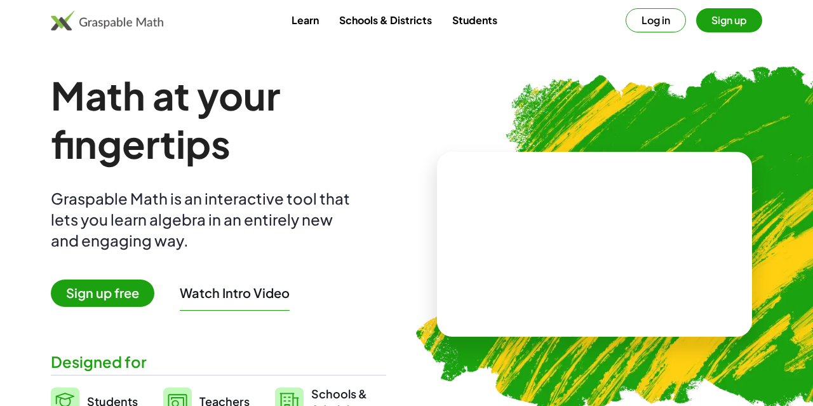 The height and width of the screenshot is (406, 813). What do you see at coordinates (595, 244) in the screenshot?
I see `video: What is this? This is dynamic math notation. Dynamic math notation plays a central role in how Gr...` at bounding box center [595, 244].